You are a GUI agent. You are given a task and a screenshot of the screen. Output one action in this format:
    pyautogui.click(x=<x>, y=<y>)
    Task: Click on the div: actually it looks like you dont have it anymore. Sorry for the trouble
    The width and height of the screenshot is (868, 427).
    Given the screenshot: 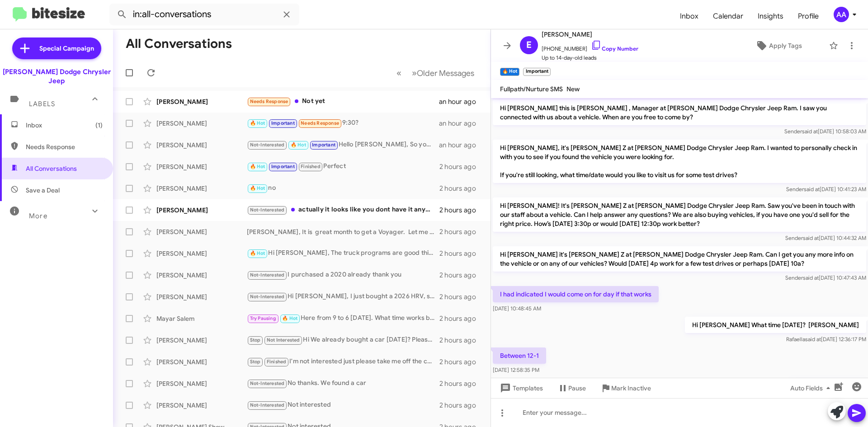 What is the action you would take?
    pyautogui.click(x=343, y=210)
    